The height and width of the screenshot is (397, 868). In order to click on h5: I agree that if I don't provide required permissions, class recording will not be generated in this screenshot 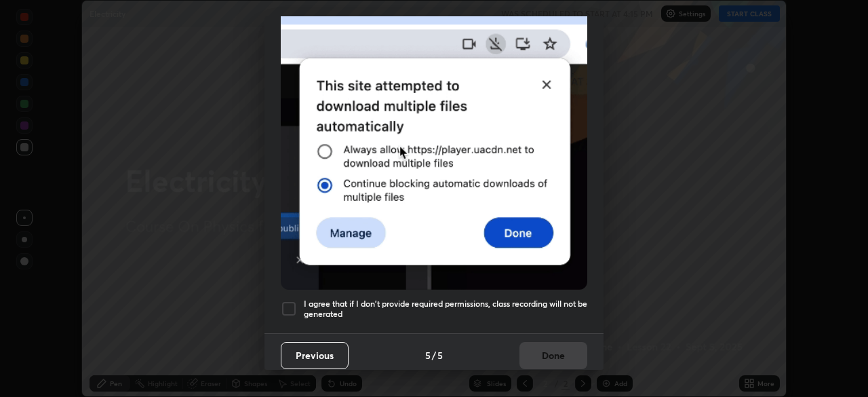, I will do `click(446, 309)`.